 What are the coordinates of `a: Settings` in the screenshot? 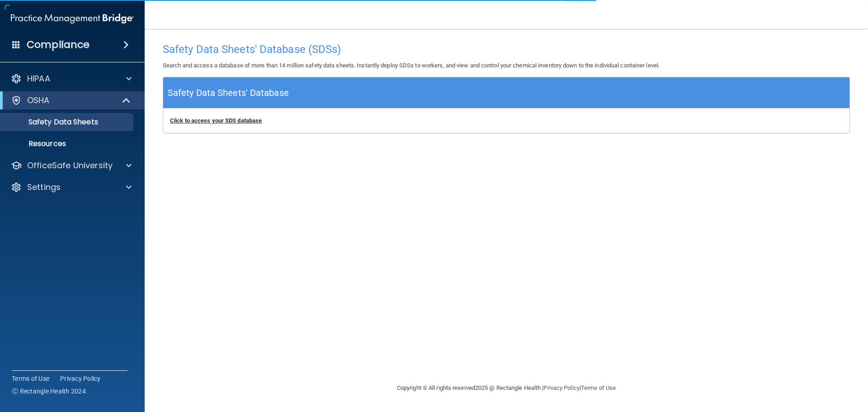 It's located at (71, 187).